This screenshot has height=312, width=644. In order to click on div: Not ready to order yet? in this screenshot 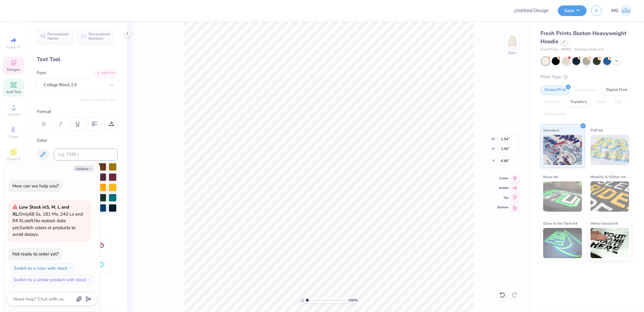, I will do `click(36, 254)`.